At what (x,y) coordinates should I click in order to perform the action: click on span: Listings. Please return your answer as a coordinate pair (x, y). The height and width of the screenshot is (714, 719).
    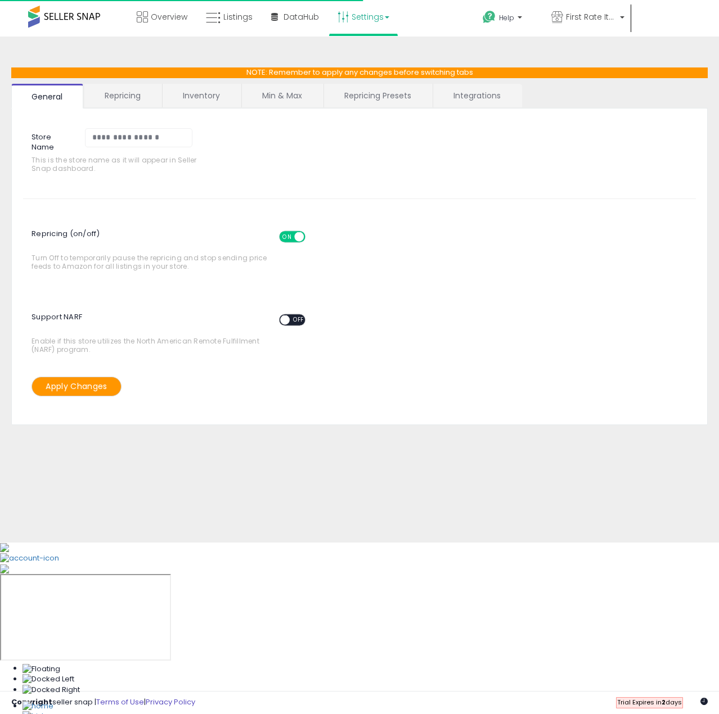
    Looking at the image, I should click on (238, 17).